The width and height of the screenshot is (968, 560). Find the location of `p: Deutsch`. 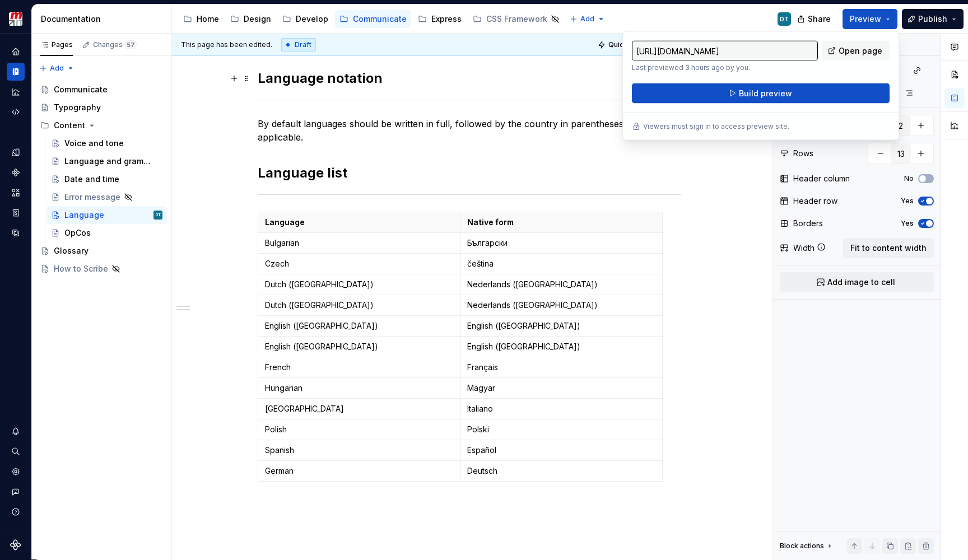

p: Deutsch is located at coordinates (561, 470).